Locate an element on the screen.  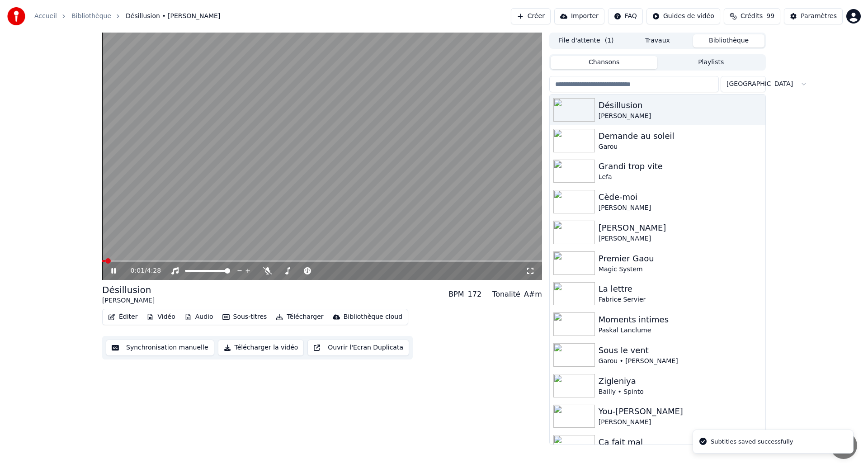
button: Synchronisation manuelle is located at coordinates (160, 348).